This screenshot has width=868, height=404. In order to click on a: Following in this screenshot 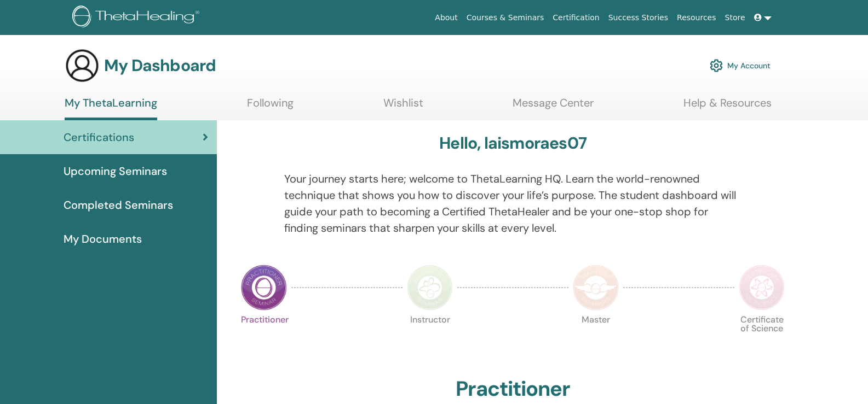, I will do `click(270, 107)`.